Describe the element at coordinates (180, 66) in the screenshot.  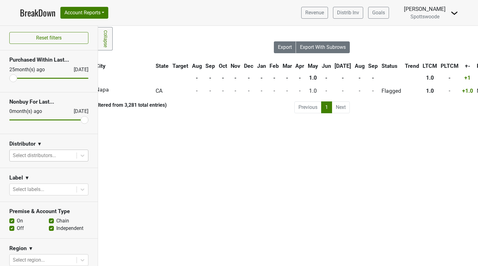
I see `span: Target` at that location.